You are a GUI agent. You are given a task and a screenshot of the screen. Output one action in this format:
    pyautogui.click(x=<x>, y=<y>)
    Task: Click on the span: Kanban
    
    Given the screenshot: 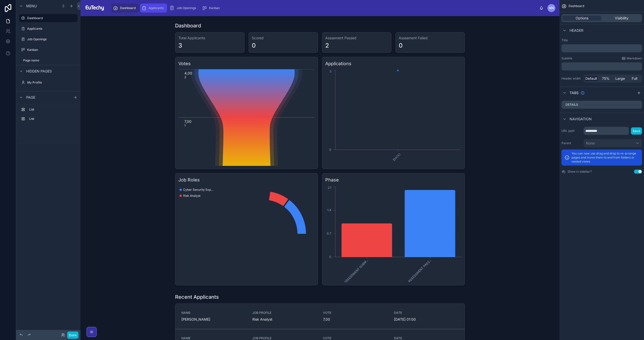 What is the action you would take?
    pyautogui.click(x=214, y=8)
    